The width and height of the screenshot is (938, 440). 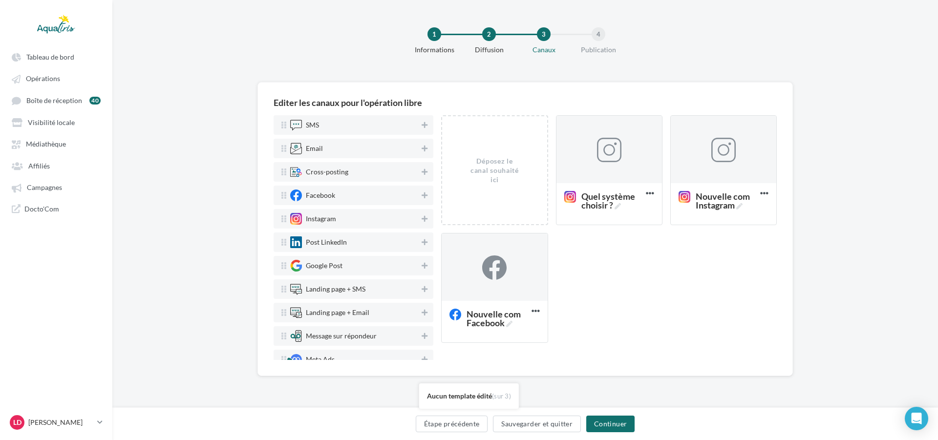 What do you see at coordinates (320, 195) in the screenshot?
I see `div: Facebook` at bounding box center [320, 195].